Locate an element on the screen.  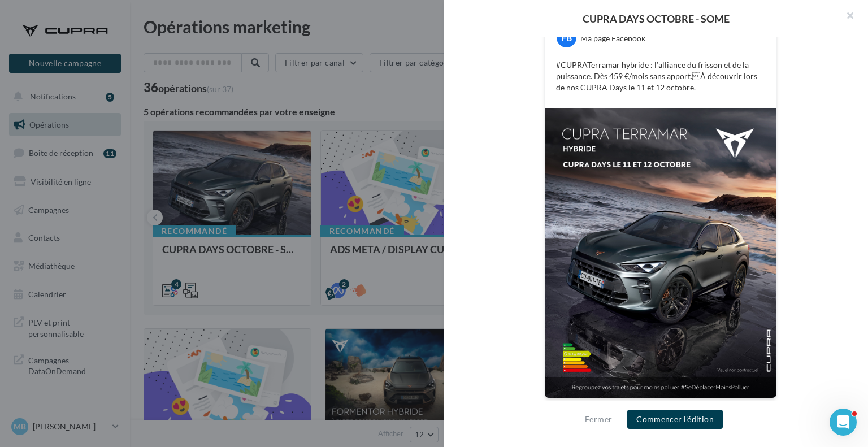
div: FB is located at coordinates (566, 37).